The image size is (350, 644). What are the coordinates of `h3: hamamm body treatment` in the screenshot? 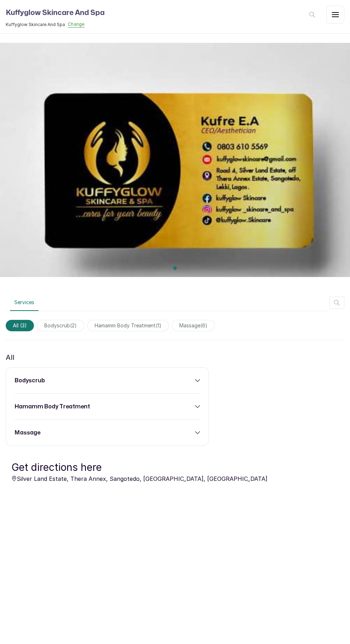 It's located at (52, 407).